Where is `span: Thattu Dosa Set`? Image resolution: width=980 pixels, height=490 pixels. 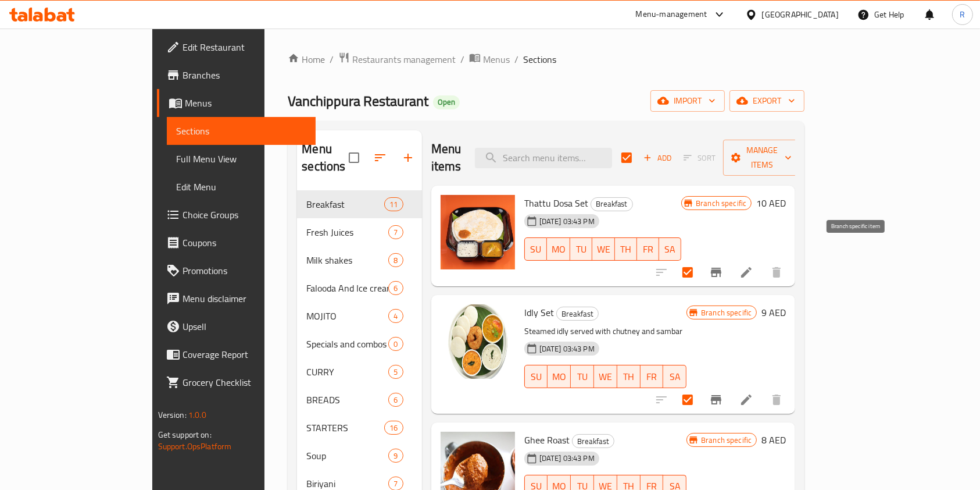 span: Thattu Dosa Set is located at coordinates (556, 203).